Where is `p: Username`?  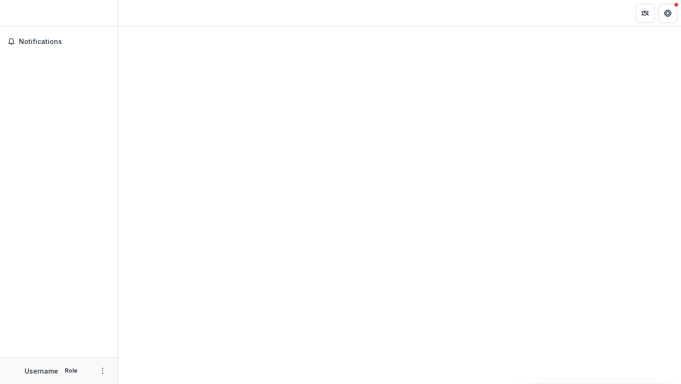 p: Username is located at coordinates (41, 371).